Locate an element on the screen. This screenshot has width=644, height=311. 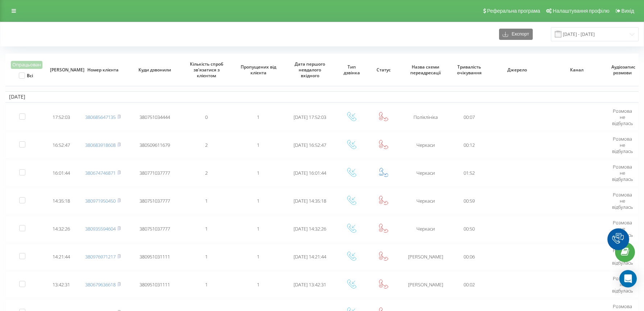
a: 380674746871 is located at coordinates (100, 173).